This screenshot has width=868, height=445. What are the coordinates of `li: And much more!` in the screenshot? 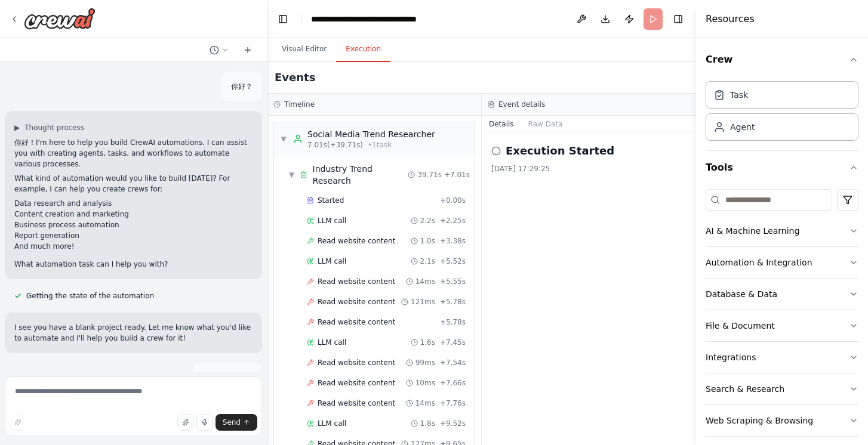 It's located at (133, 247).